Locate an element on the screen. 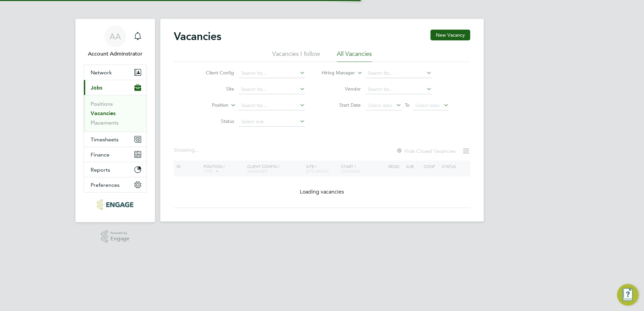 Image resolution: width=644 pixels, height=311 pixels. nav: Main navigation is located at coordinates (115, 120).